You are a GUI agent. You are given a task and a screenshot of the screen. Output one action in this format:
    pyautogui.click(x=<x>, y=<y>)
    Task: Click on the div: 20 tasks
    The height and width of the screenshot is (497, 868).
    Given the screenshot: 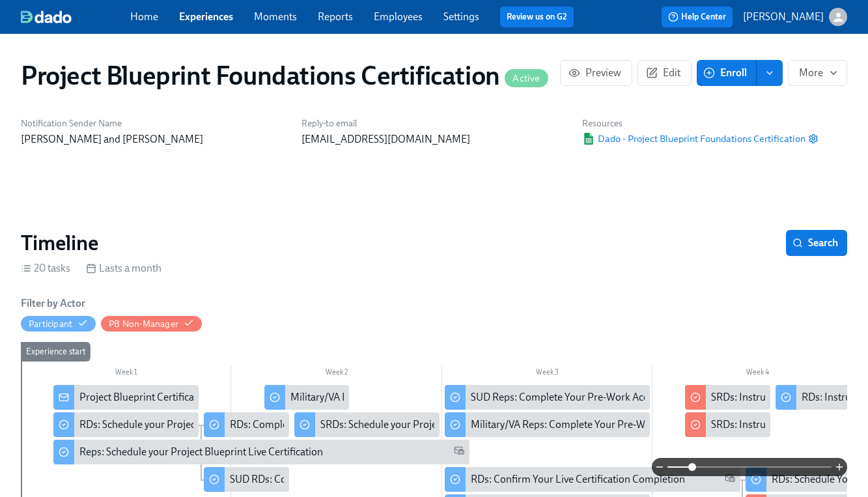 What is the action you would take?
    pyautogui.click(x=46, y=268)
    